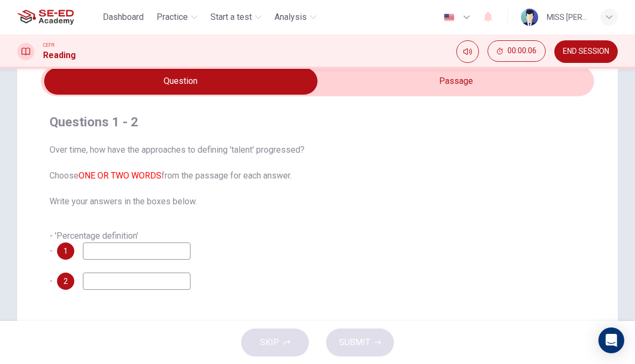  I want to click on span: Over time, how have the approaches to defining 'talent' progressed? Choose from the passage for e..., so click(318, 176).